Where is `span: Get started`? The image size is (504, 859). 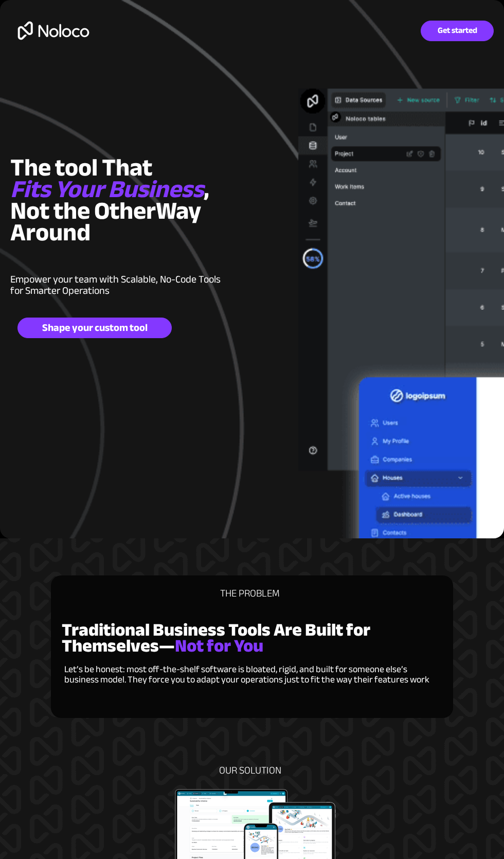
span: Get started is located at coordinates (458, 30).